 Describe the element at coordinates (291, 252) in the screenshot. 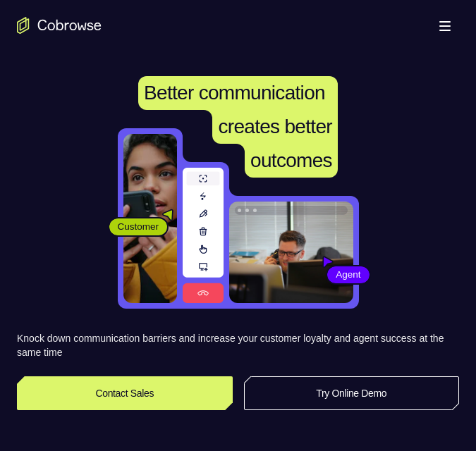

I see `img: A customer support agent talking on the phone` at that location.